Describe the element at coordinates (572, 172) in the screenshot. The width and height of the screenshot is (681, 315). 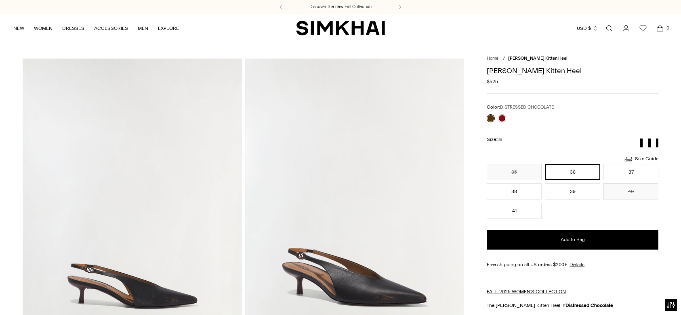
I see `button: 36` at that location.